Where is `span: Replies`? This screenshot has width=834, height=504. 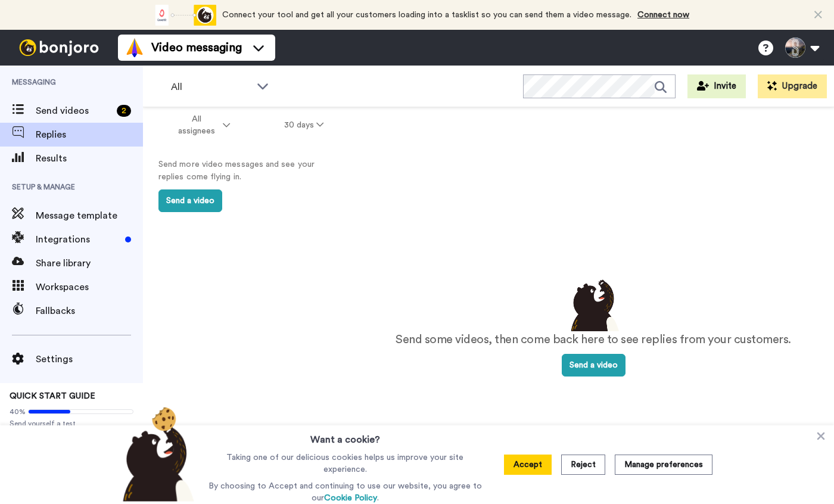
span: Replies is located at coordinates (89, 135).